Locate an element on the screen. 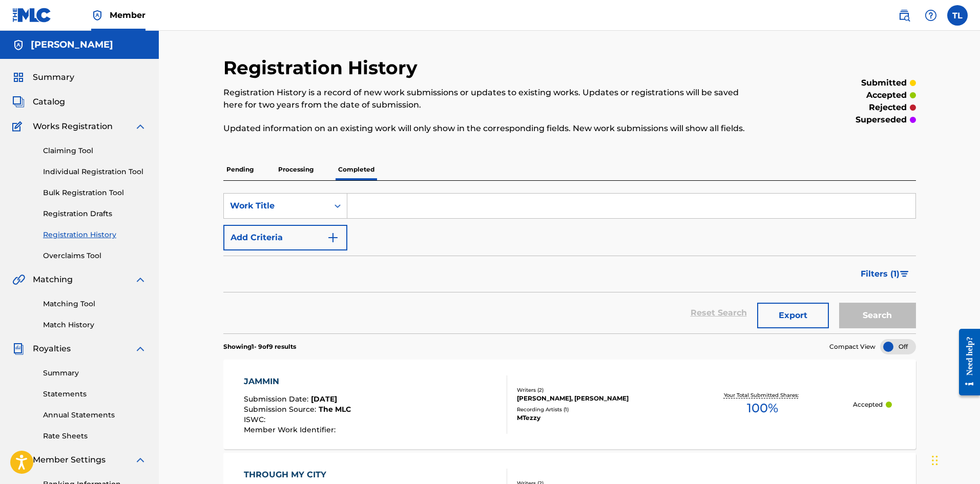 The height and width of the screenshot is (484, 980). div: Need help? is located at coordinates (18, 35).